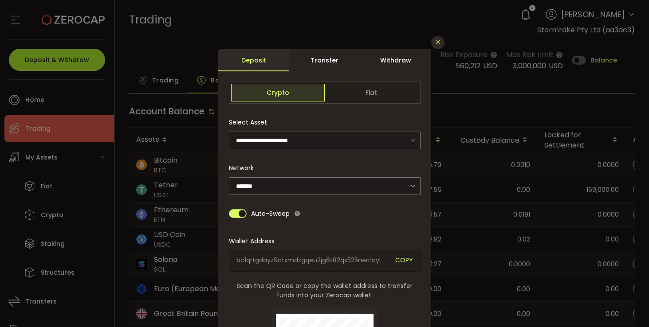 This screenshot has width=649, height=327. Describe the element at coordinates (404, 261) in the screenshot. I see `span: COPY` at that location.